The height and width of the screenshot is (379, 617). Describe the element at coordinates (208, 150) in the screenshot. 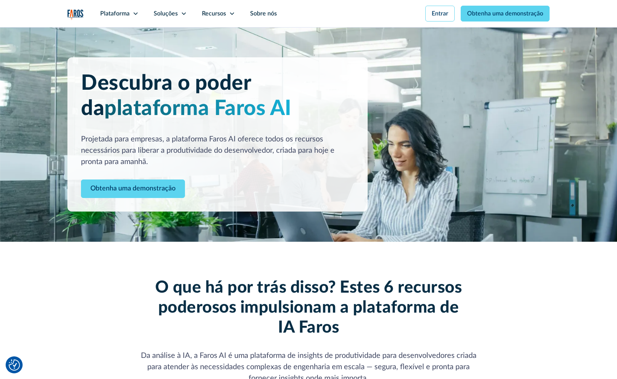

I see `font: Projetada para empresas, a plataforma Faros AI oferece todos os recursos necessários para liberar...` at that location.